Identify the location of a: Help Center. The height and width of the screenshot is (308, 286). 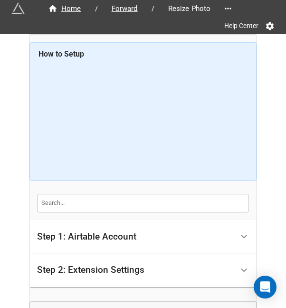
(241, 26).